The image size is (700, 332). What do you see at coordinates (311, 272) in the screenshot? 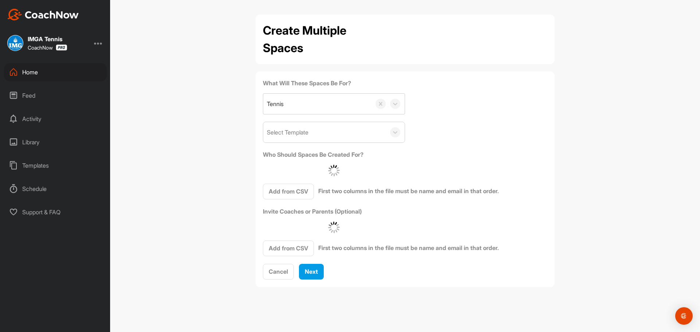
I see `span: Next` at bounding box center [311, 272].